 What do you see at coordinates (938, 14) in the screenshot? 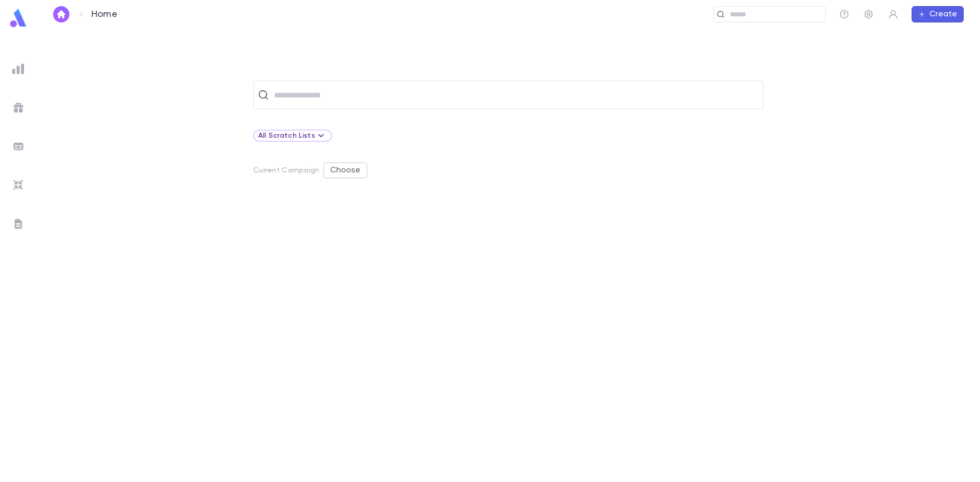
I see `button: Create` at bounding box center [938, 14].